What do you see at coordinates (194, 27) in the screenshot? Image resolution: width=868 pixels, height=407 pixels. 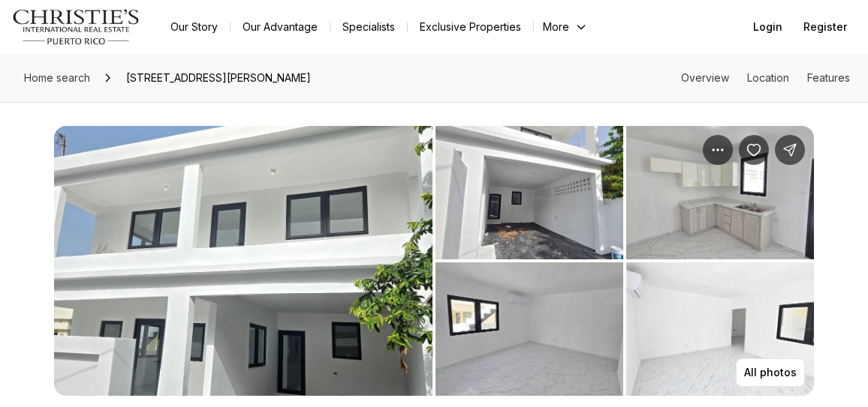 I see `a: Our Story` at bounding box center [194, 27].